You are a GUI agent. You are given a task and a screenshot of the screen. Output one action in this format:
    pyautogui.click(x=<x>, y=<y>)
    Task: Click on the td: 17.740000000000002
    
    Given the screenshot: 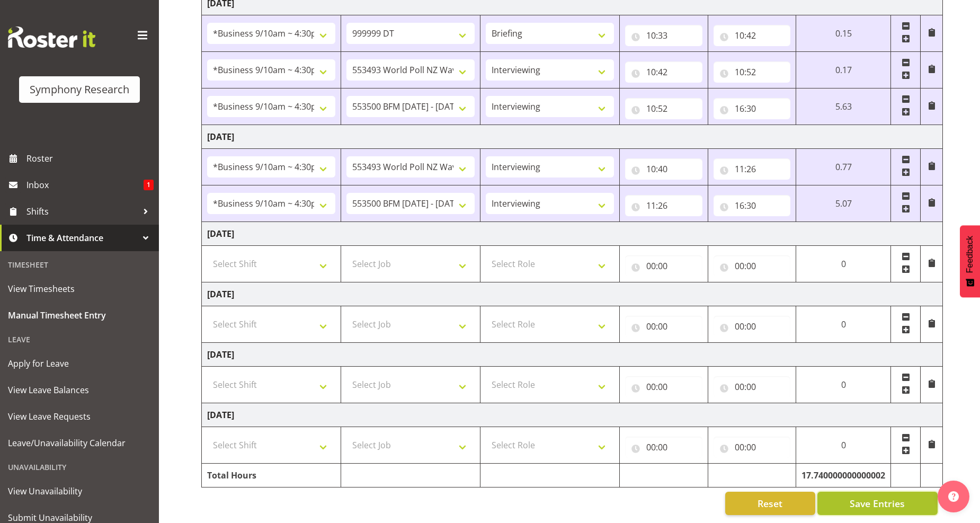 What is the action you would take?
    pyautogui.click(x=843, y=475)
    